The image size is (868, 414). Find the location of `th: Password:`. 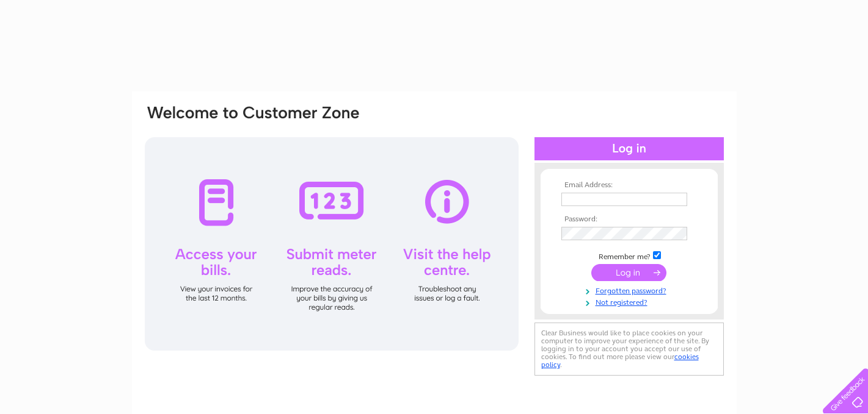

th: Password: is located at coordinates (629, 220).